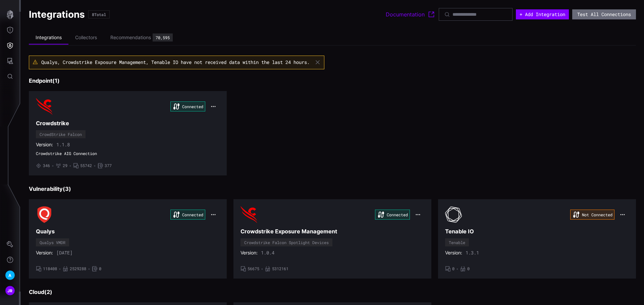  What do you see at coordinates (61, 135) in the screenshot?
I see `div: CrowdStrike Falcon` at bounding box center [61, 135].